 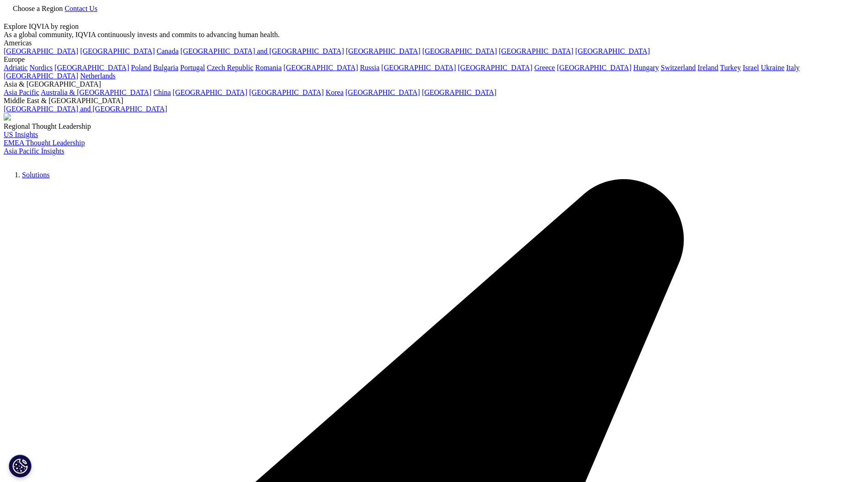 I want to click on a: Turkey, so click(x=731, y=68).